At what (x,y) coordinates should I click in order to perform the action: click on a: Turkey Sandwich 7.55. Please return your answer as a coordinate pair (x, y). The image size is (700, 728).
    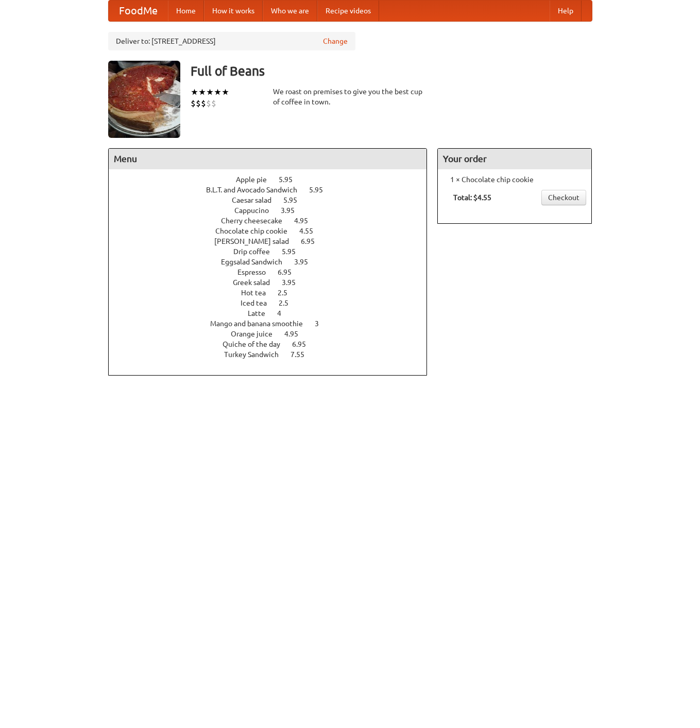
    Looking at the image, I should click on (274, 355).